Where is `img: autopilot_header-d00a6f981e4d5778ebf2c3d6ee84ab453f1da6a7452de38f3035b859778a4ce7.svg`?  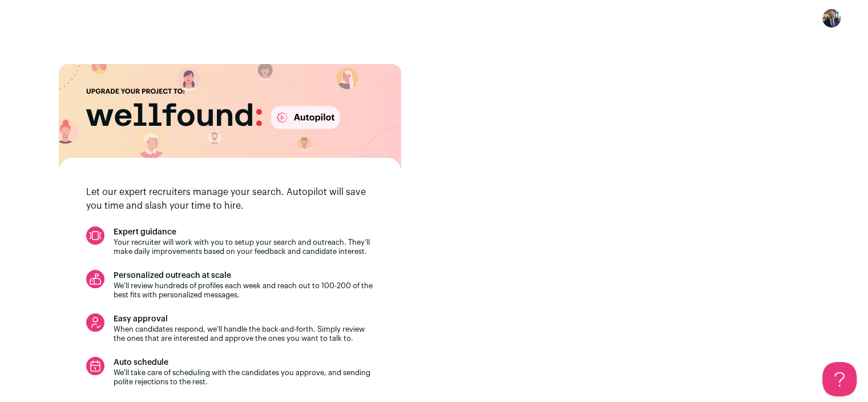
img: autopilot_header-d00a6f981e4d5778ebf2c3d6ee84ab453f1da6a7452de38f3035b859778a4ce7.svg is located at coordinates (230, 118).